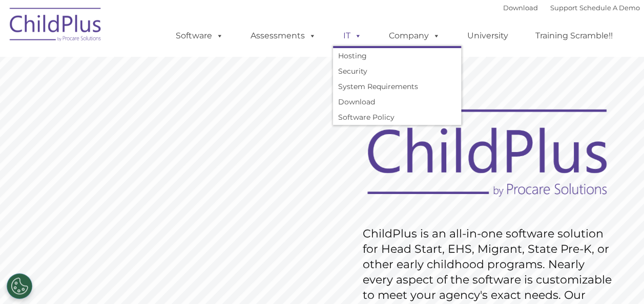 Image resolution: width=644 pixels, height=304 pixels. I want to click on a: Assessments, so click(283, 36).